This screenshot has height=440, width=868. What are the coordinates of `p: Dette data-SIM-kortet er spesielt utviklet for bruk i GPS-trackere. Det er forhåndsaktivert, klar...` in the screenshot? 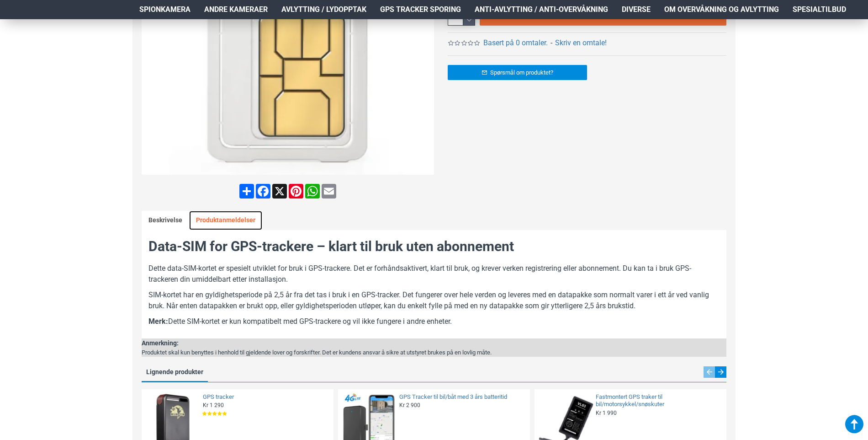 It's located at (434, 274).